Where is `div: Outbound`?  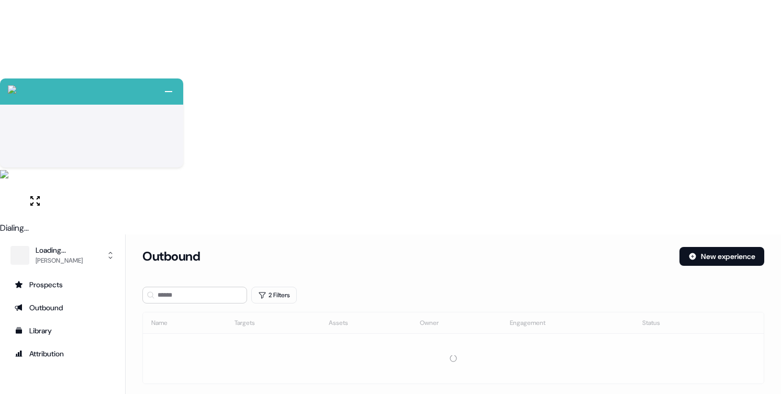
div: Outbound is located at coordinates (62, 308).